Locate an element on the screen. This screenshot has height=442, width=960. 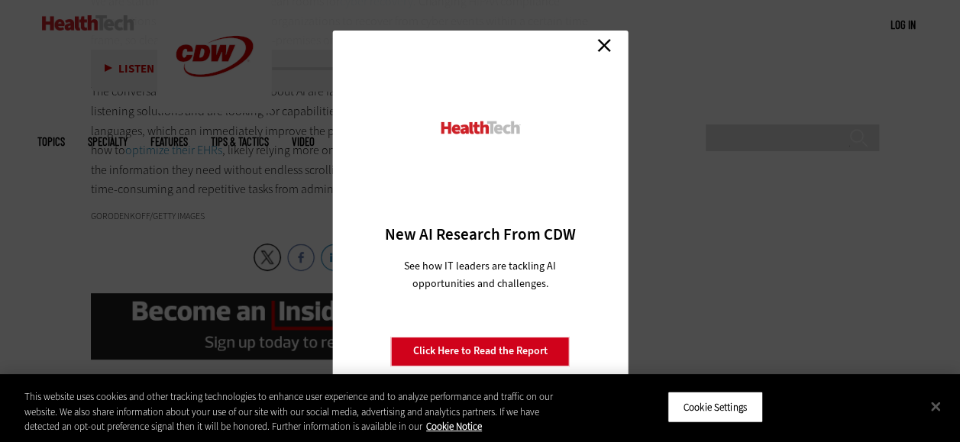
img: HealthTech_0.png is located at coordinates (480, 128).